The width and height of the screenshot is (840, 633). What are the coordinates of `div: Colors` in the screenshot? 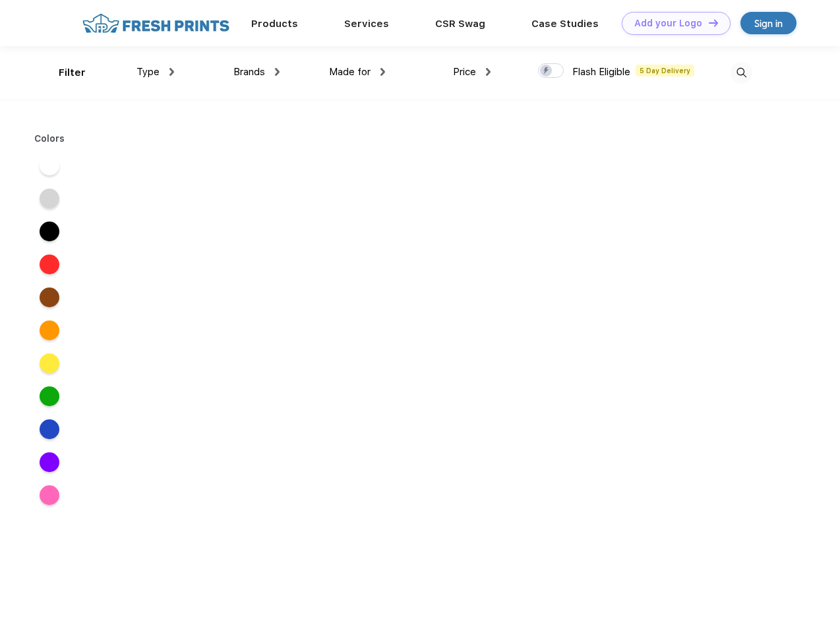 It's located at (49, 138).